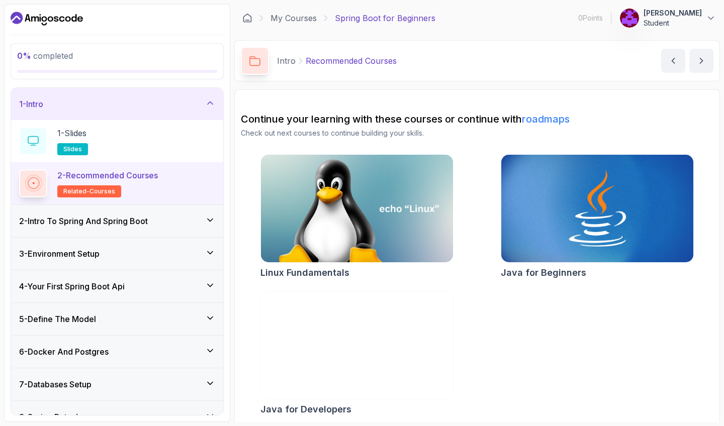 This screenshot has height=426, width=724. What do you see at coordinates (357, 217) in the screenshot?
I see `a: Linux Fundamentals cardLinux Fundamentals` at bounding box center [357, 217].